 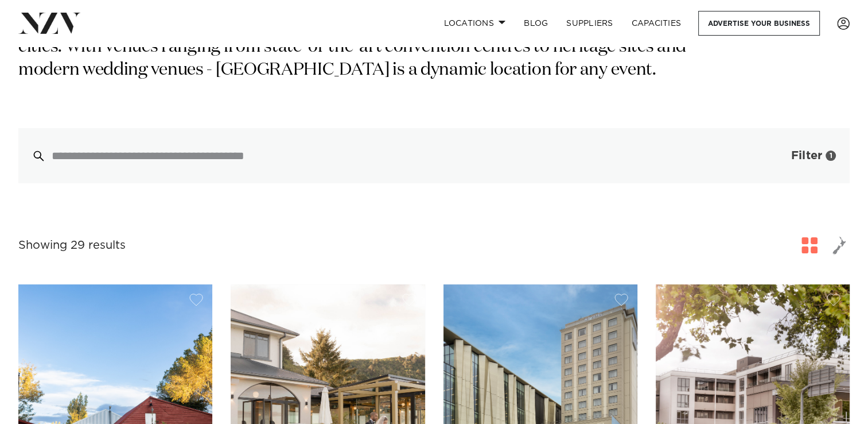 I want to click on span: Filter, so click(x=806, y=155).